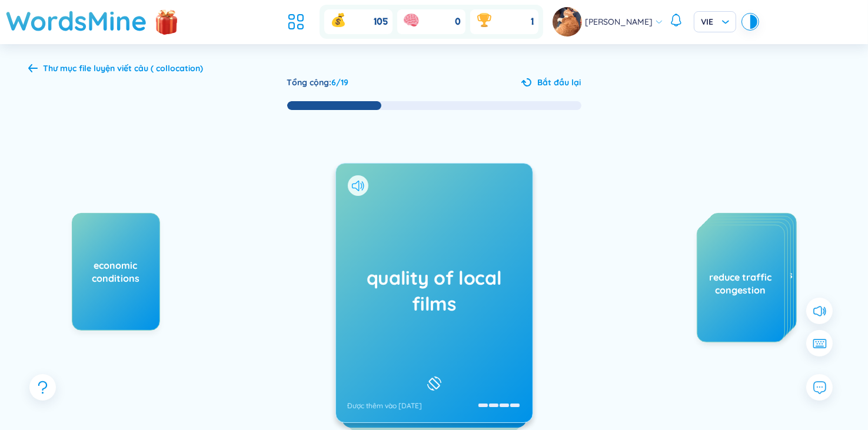  I want to click on span: 1, so click(532, 22).